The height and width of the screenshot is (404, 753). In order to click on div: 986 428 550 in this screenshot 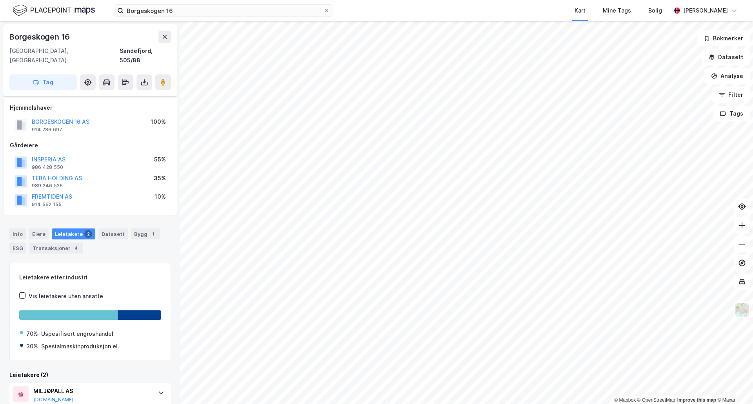, I will do `click(47, 167)`.